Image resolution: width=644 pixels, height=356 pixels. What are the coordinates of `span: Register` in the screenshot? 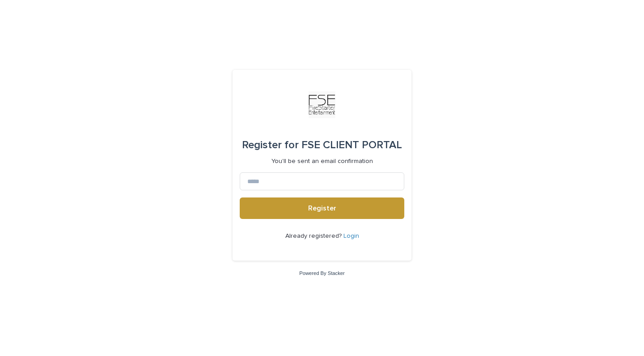 It's located at (322, 208).